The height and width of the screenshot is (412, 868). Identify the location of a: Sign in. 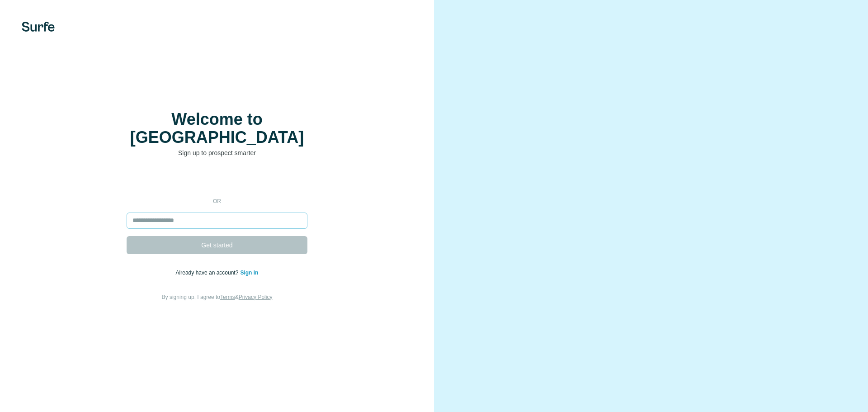
(249, 273).